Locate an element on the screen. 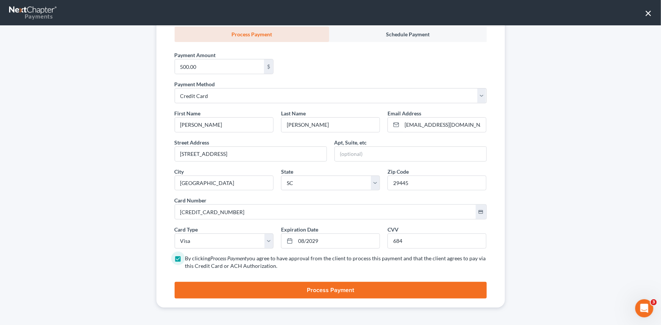 The image size is (661, 325). span: Card Number is located at coordinates (190, 200).